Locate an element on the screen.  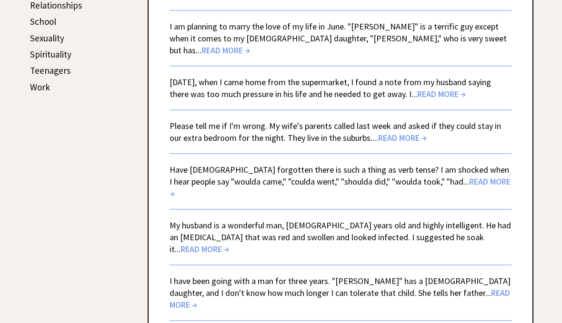
a: Teenagers is located at coordinates (50, 71).